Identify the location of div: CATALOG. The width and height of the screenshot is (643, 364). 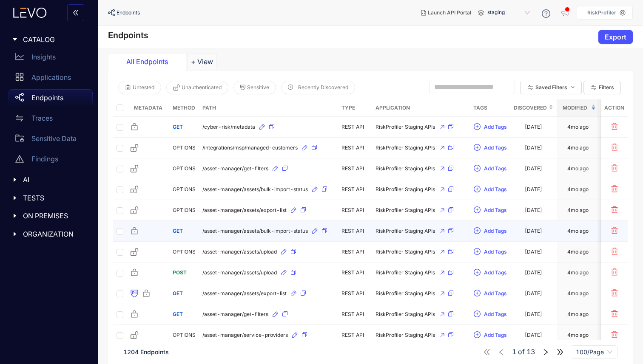
(49, 40).